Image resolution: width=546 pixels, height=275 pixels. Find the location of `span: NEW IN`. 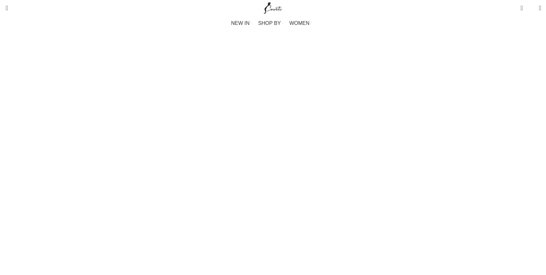

span: NEW IN is located at coordinates (240, 23).